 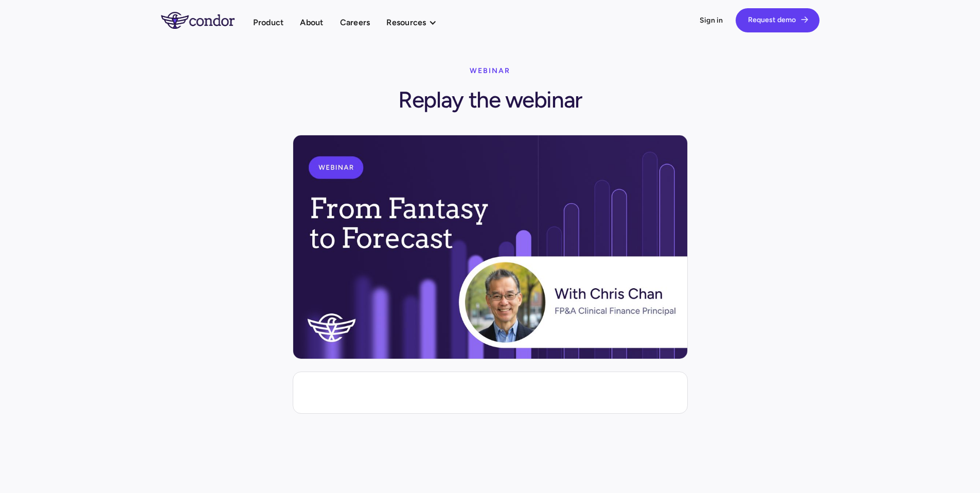 What do you see at coordinates (490, 98) in the screenshot?
I see `h1: Replay the webinar` at bounding box center [490, 98].